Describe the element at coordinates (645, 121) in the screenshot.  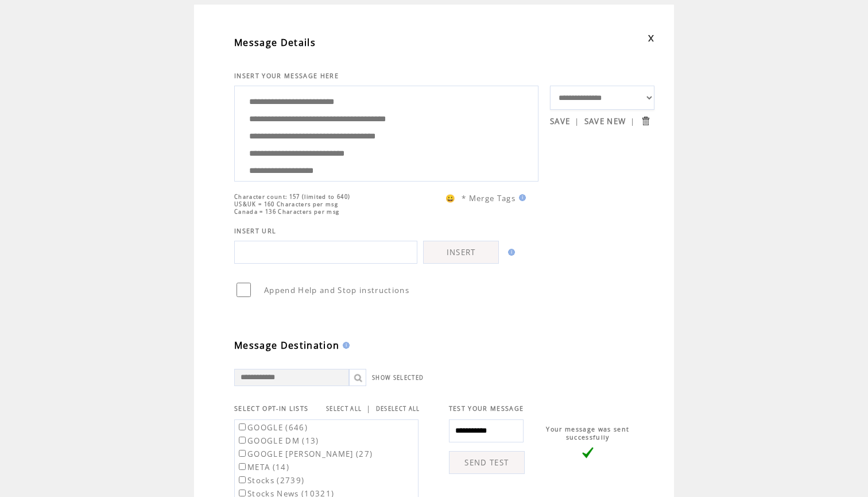
I see `input: Submit` at that location.